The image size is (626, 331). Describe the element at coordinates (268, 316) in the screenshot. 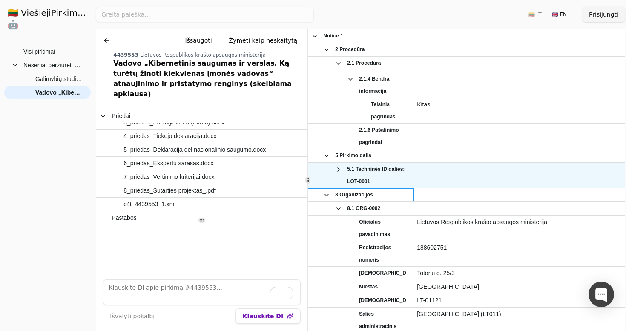

I see `button: Klauskite DI` at that location.